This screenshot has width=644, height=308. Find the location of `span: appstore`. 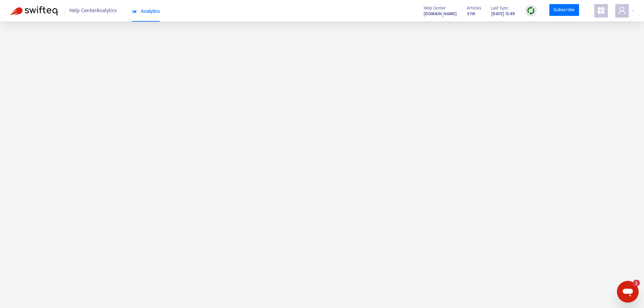

span: appstore is located at coordinates (601, 10).